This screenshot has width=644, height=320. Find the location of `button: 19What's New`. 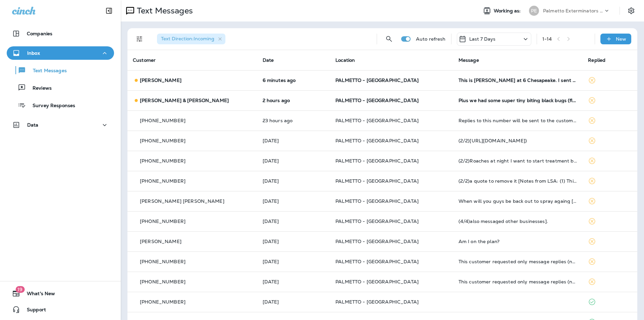

button: 19What's New is located at coordinates (60, 293).